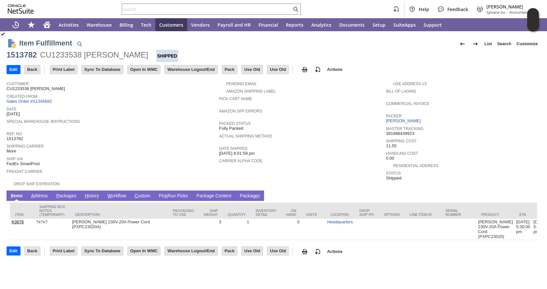 This screenshot has width=547, height=289. Describe the element at coordinates (171, 25) in the screenshot. I see `a: Customers` at that location.